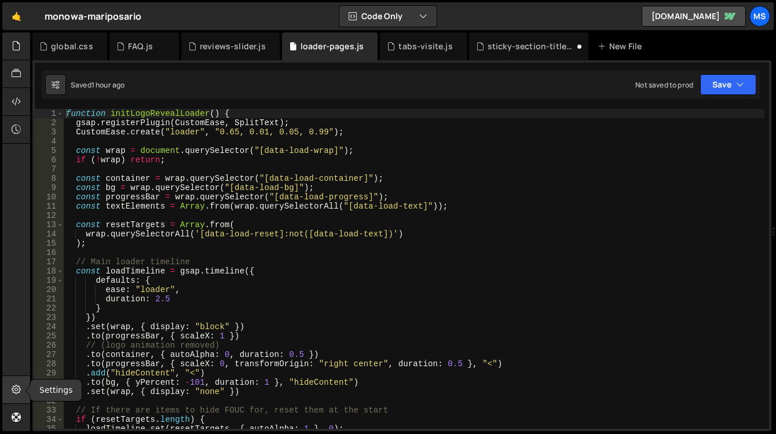 This screenshot has height=434, width=776. I want to click on div: 7, so click(49, 169).